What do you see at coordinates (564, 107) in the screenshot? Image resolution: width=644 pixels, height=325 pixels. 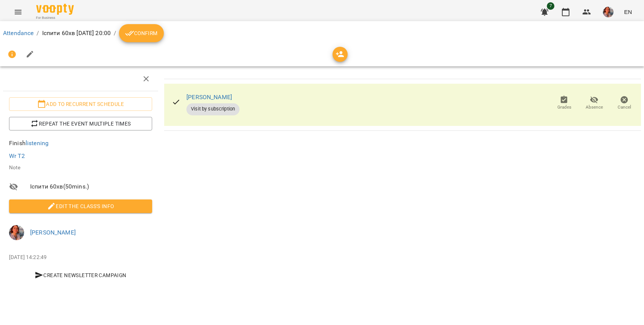 I see `span: Grades` at bounding box center [564, 107].